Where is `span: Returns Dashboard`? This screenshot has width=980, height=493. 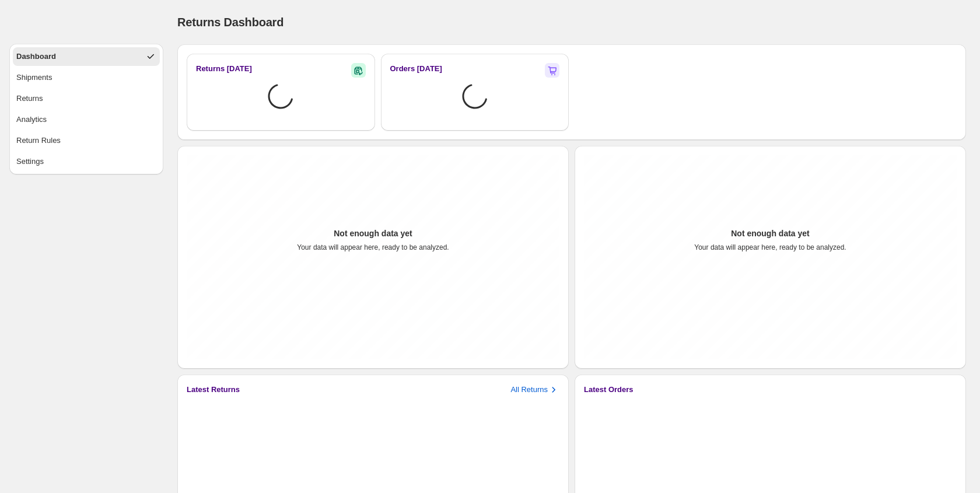
span: Returns Dashboard is located at coordinates (231, 22).